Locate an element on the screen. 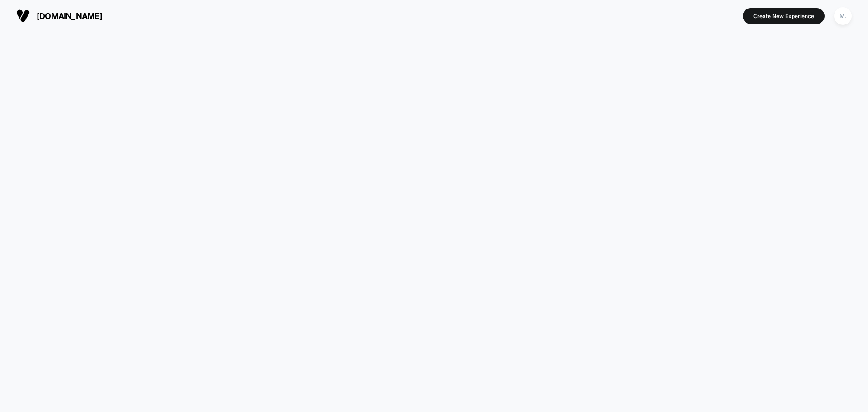 The height and width of the screenshot is (412, 868). img: Visually logo is located at coordinates (23, 16).